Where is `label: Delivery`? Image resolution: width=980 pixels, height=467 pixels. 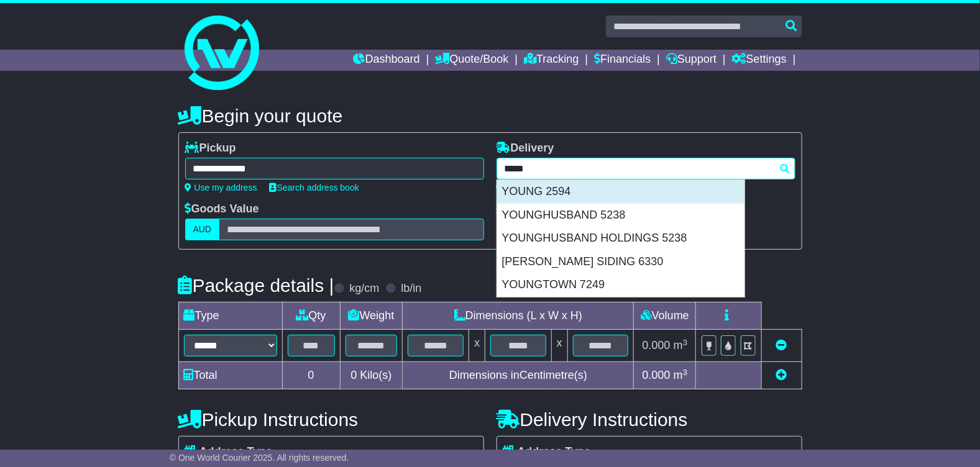 label: Delivery is located at coordinates (525, 148).